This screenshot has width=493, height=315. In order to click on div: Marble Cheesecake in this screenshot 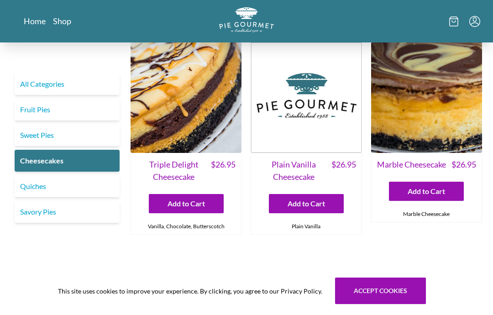, I will do `click(426, 214)`.